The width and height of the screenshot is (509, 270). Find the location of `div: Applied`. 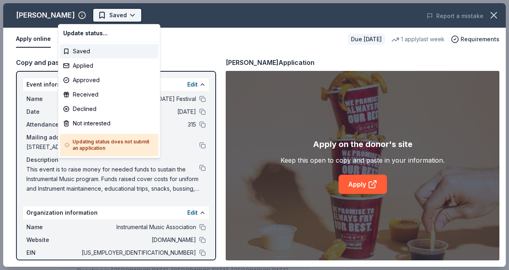

div: Applied is located at coordinates (109, 66).